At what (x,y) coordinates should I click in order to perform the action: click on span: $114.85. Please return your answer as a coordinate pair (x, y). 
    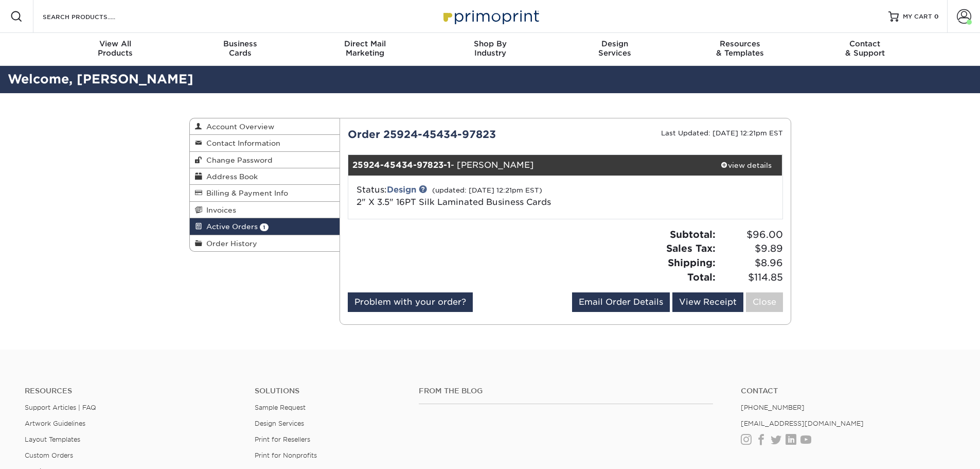
    Looking at the image, I should click on (750, 278).